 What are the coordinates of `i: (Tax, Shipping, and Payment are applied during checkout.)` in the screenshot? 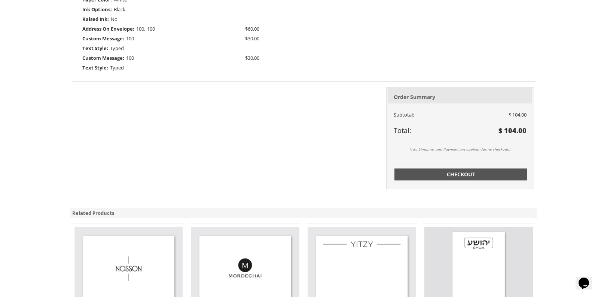 It's located at (460, 149).